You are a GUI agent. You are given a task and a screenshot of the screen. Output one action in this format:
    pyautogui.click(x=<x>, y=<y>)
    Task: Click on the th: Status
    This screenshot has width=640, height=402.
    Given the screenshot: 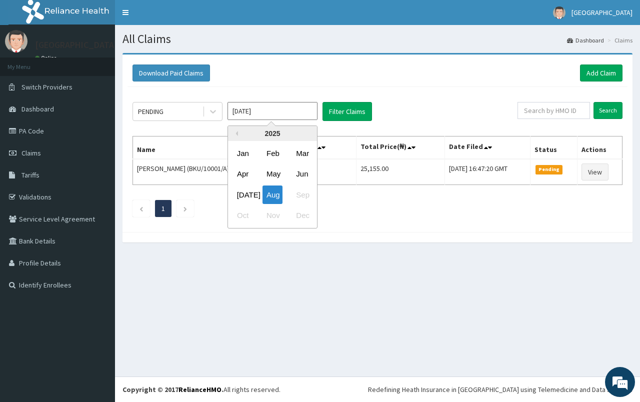 What is the action you would take?
    pyautogui.click(x=553, y=148)
    